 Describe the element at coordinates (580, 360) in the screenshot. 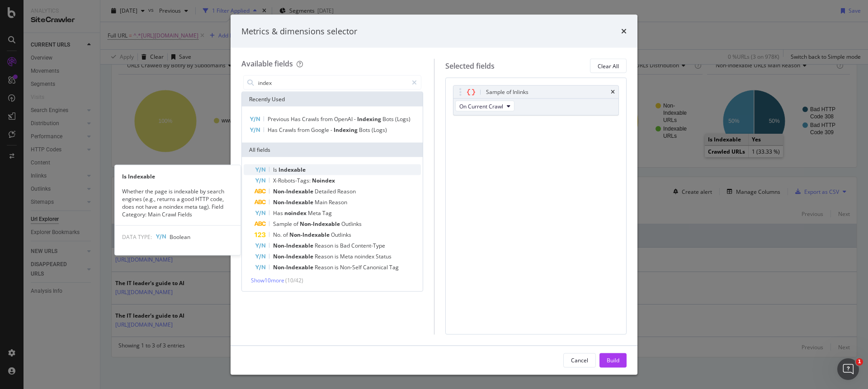

I see `button: Cancel` at that location.